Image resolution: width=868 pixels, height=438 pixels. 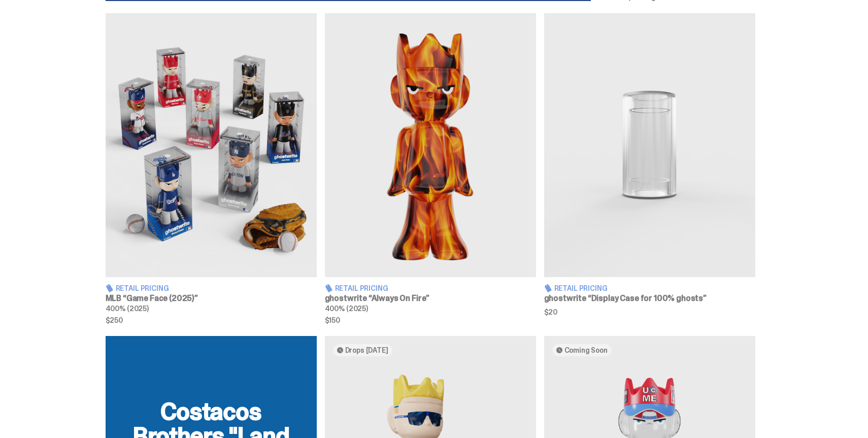 I want to click on img: Display Case for 100% ghosts, so click(x=650, y=145).